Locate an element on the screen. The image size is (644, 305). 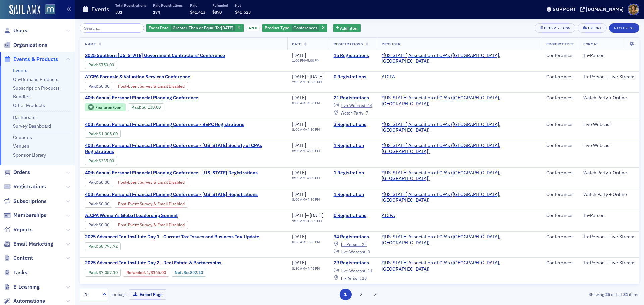
input: Search… is located at coordinates (112, 28).